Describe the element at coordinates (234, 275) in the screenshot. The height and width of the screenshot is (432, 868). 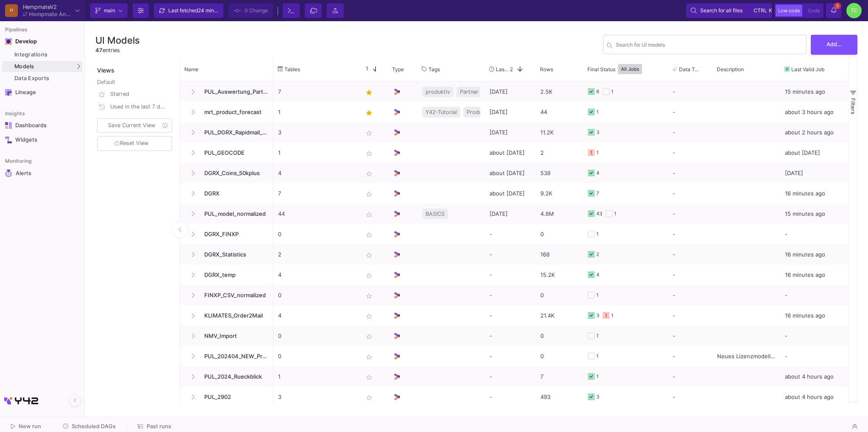
I see `span: DGRX_temp` at that location.